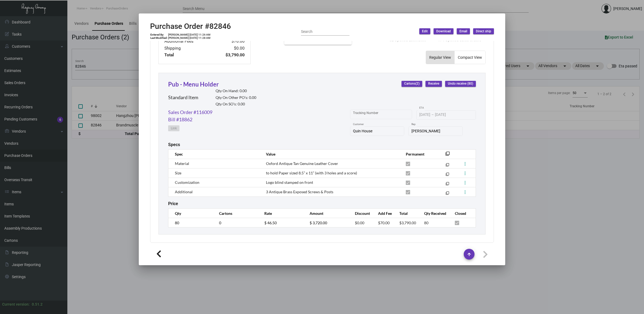  What do you see at coordinates (460, 83) in the screenshot?
I see `span: Undo receive (80)` at bounding box center [460, 83].